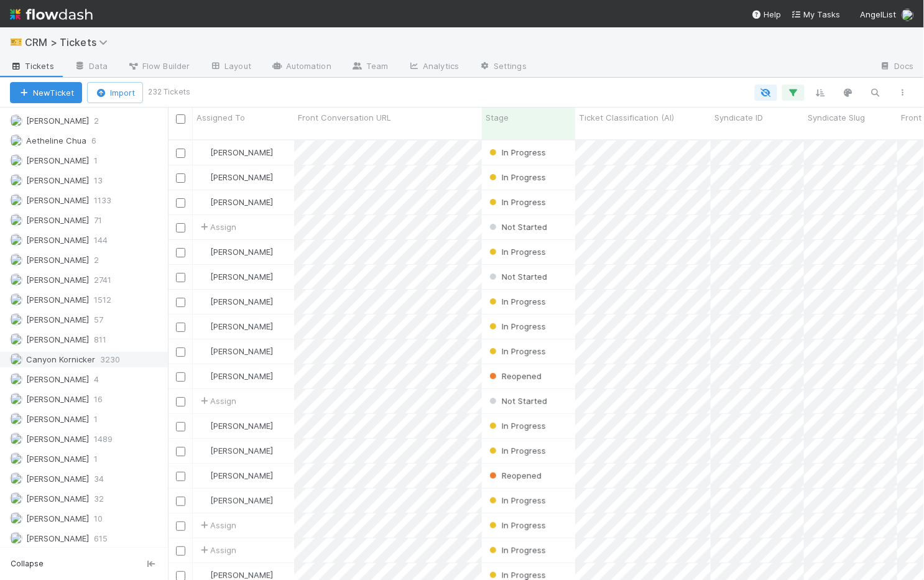 Image resolution: width=924 pixels, height=580 pixels. What do you see at coordinates (515, 476) in the screenshot?
I see `div: Reopened` at bounding box center [515, 476].